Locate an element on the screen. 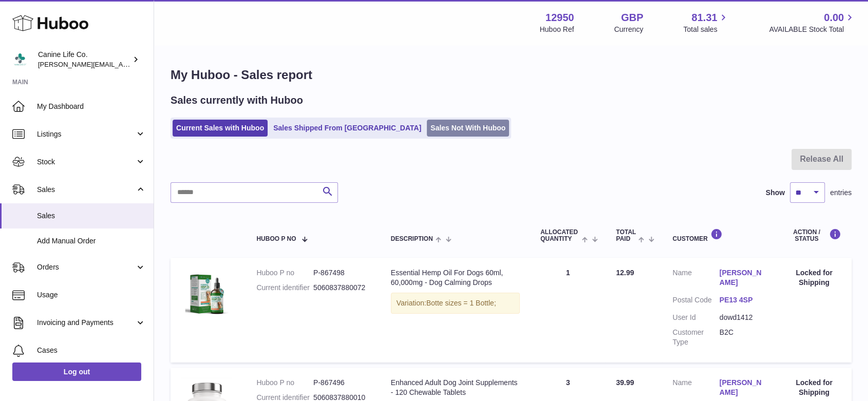  span: Stock is located at coordinates (86, 162).